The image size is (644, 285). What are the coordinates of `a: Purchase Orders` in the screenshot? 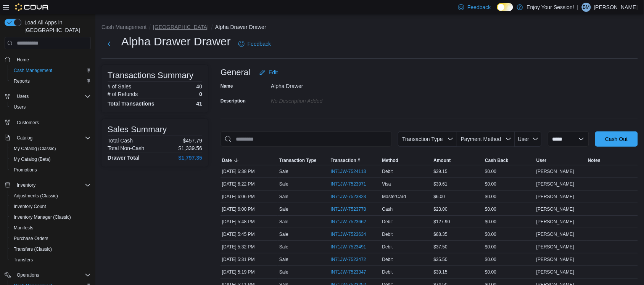 It's located at (31, 238).